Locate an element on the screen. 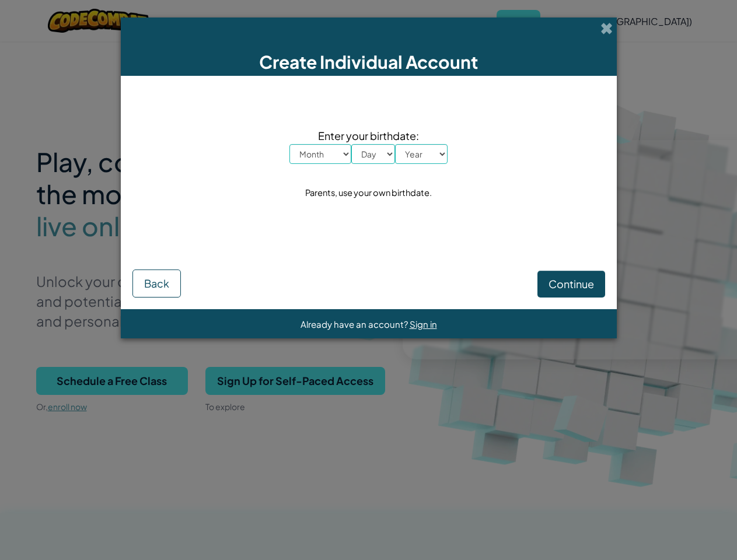 This screenshot has width=737, height=560. div: Parents, use your own birthdate. is located at coordinates (368, 193).